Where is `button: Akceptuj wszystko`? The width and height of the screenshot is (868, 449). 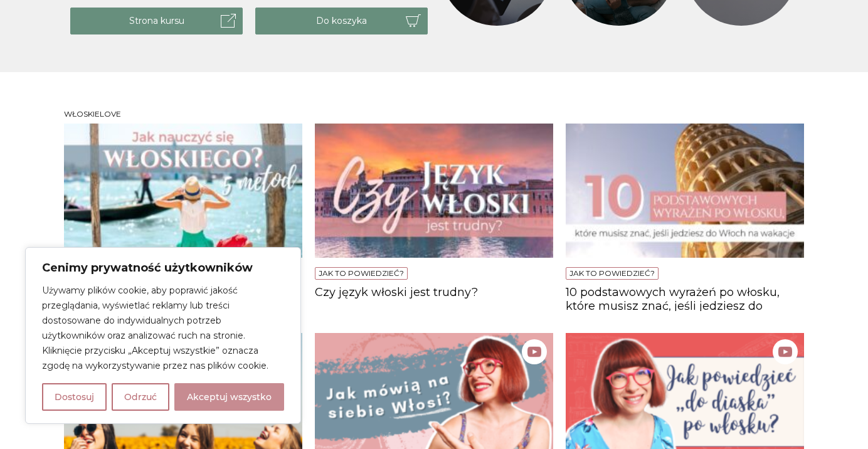
button: Akceptuj wszystko is located at coordinates (229, 397).